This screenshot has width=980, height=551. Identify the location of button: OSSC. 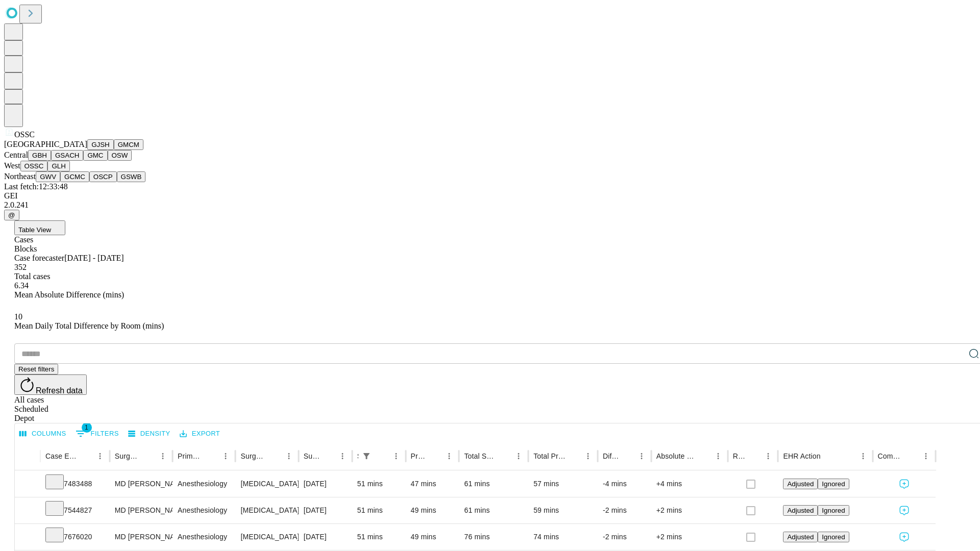
(34, 166).